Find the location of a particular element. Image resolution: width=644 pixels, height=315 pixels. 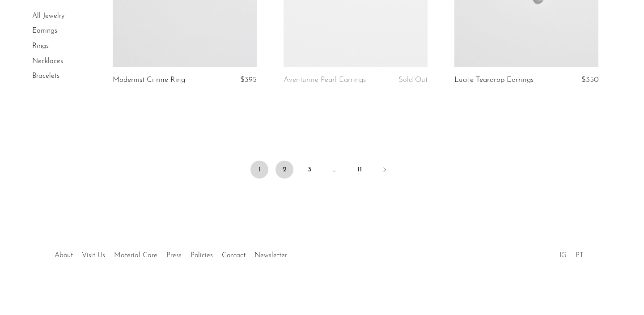

a: Modernist Citrine Ring is located at coordinates (149, 80).